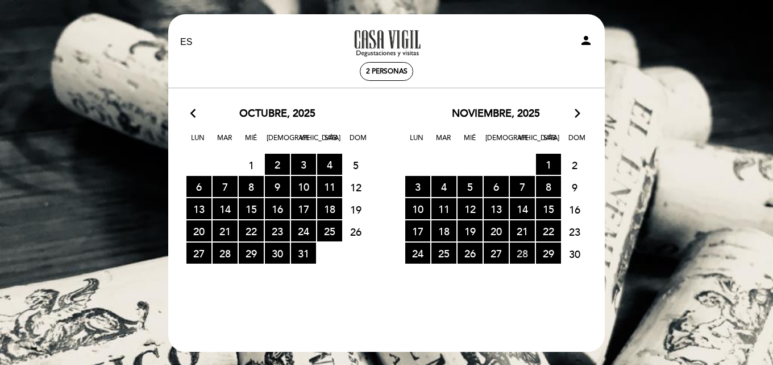 The image size is (773, 365). What do you see at coordinates (496, 114) in the screenshot?
I see `span: noviembre, 2025` at bounding box center [496, 114].